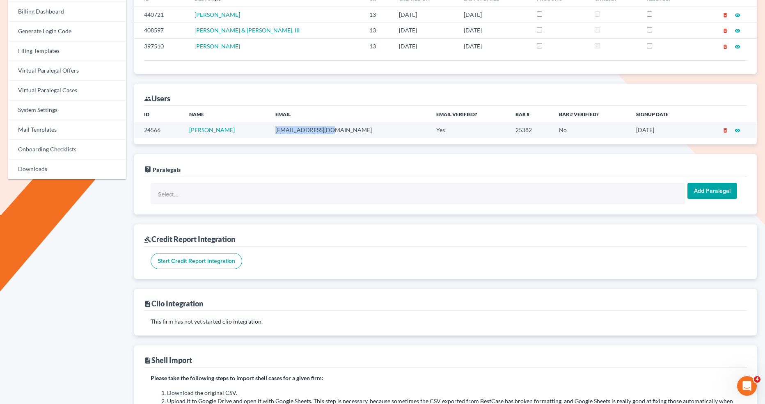 The width and height of the screenshot is (765, 404). Describe the element at coordinates (226, 114) in the screenshot. I see `th: Name` at that location.